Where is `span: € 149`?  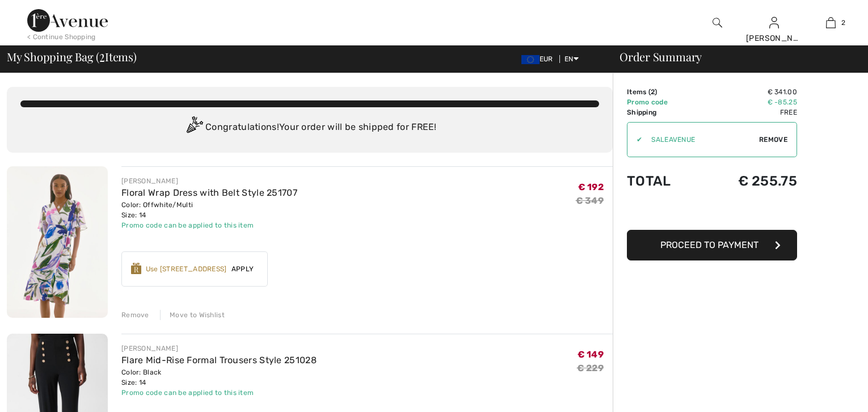
span: € 149 is located at coordinates (590, 354).